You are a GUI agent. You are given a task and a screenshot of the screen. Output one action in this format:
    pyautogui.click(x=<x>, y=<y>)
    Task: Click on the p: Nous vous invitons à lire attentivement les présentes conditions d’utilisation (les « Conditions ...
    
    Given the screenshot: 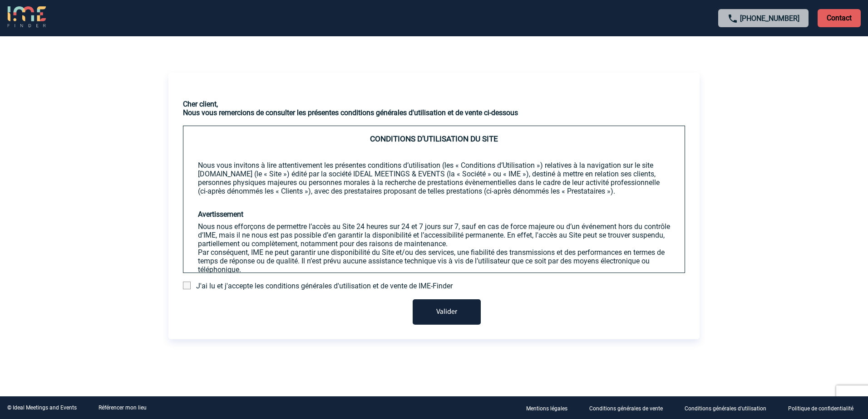 What is the action you would take?
    pyautogui.click(x=434, y=178)
    